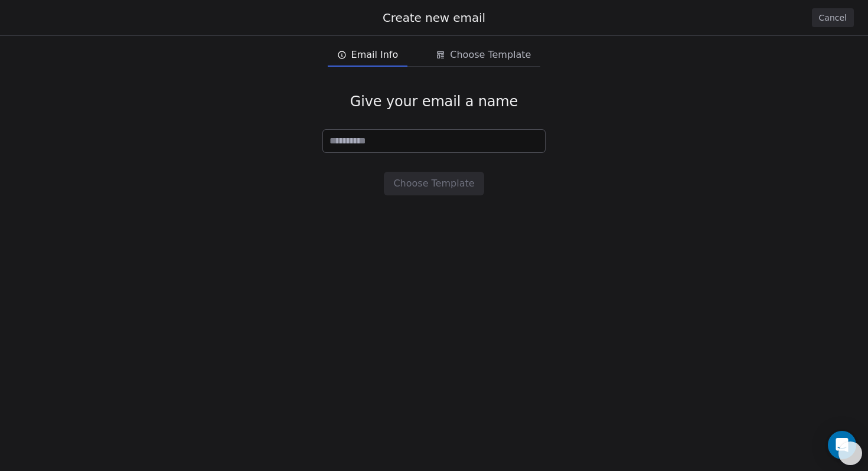 This screenshot has width=868, height=471. What do you see at coordinates (490, 55) in the screenshot?
I see `span: Choose Template` at bounding box center [490, 55].